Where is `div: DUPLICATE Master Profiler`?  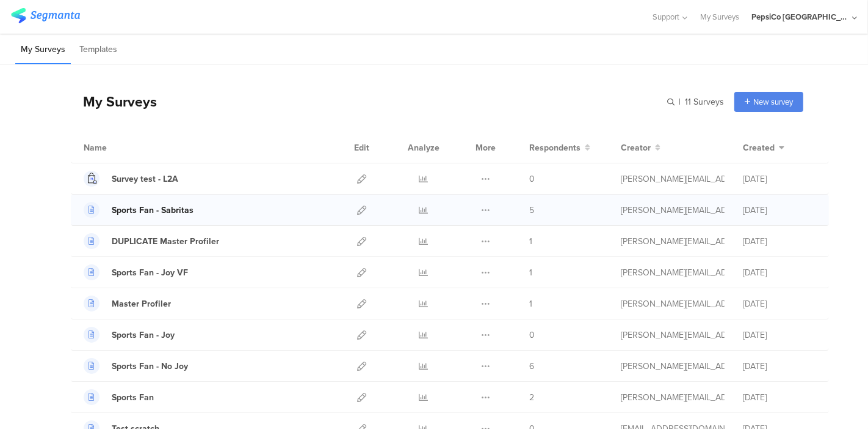 div: DUPLICATE Master Profiler is located at coordinates (165, 241).